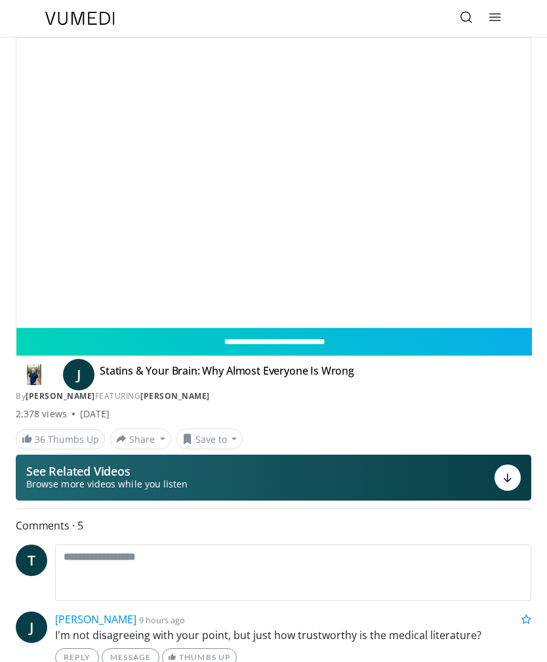 The height and width of the screenshot is (662, 547). What do you see at coordinates (32, 560) in the screenshot?
I see `a: T` at bounding box center [32, 560].